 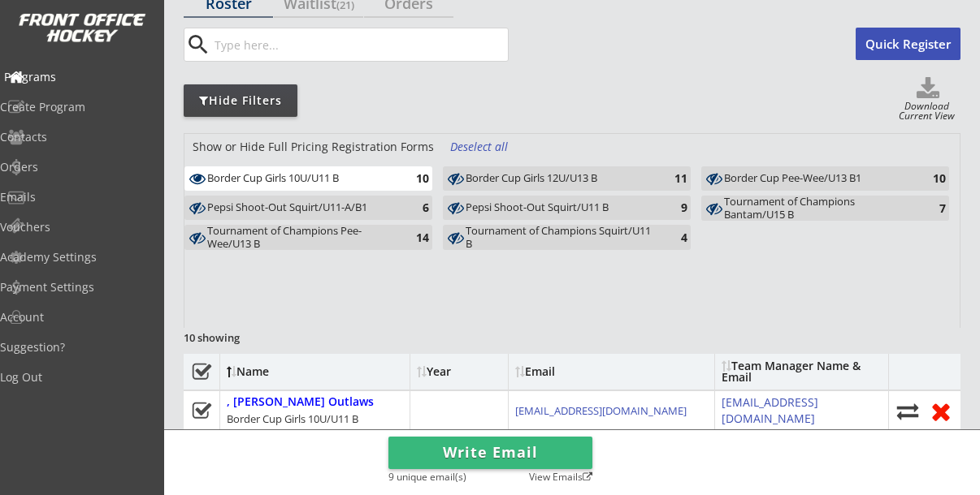 I want to click on div: Programs, so click(x=77, y=77).